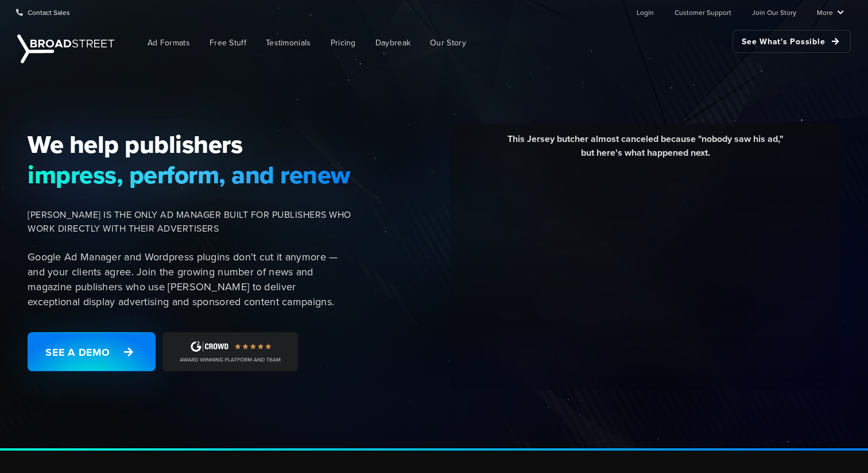 This screenshot has width=868, height=473. I want to click on a: See What's Possible, so click(791, 41).